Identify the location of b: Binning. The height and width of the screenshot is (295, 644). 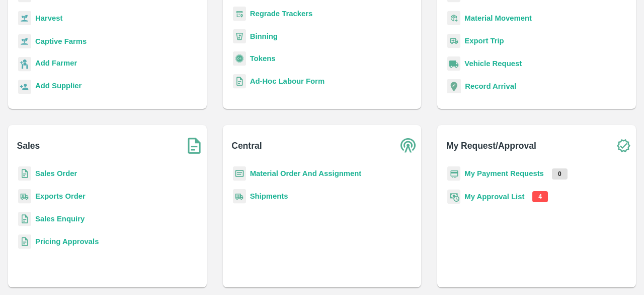
(264, 36).